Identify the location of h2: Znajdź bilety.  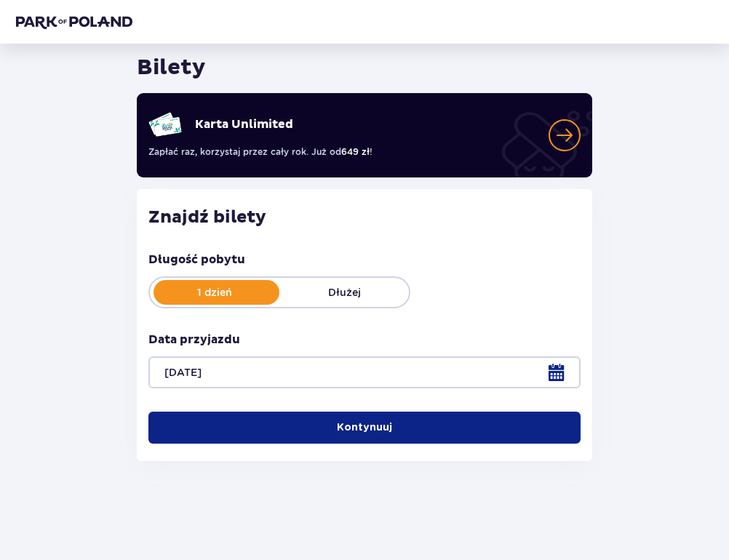
(364, 217).